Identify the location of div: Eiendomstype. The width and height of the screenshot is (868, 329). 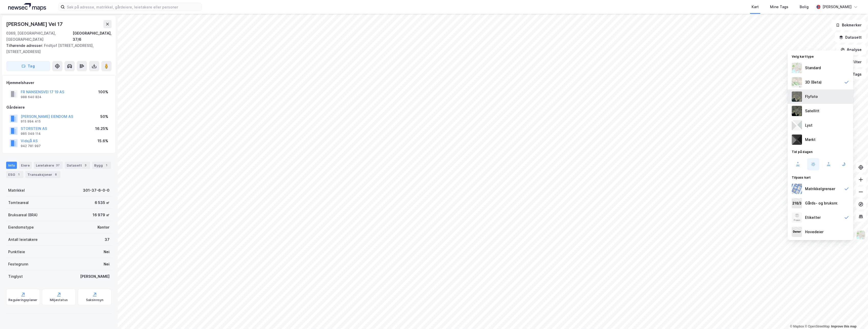
(21, 227).